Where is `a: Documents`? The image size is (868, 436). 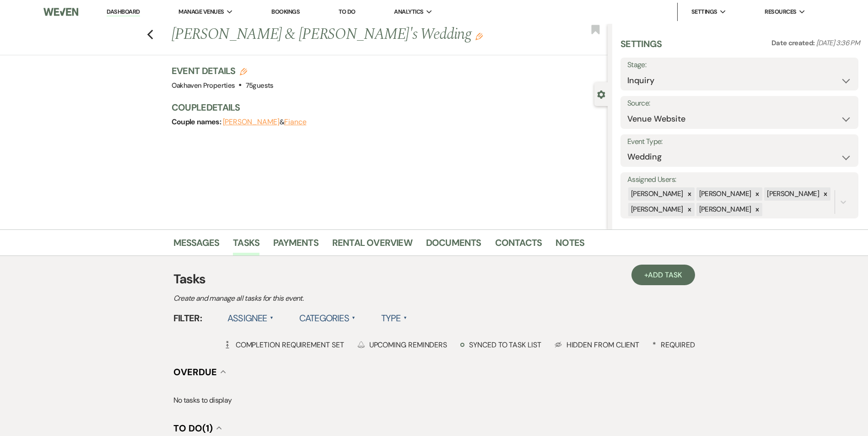
a: Documents is located at coordinates (453, 245).